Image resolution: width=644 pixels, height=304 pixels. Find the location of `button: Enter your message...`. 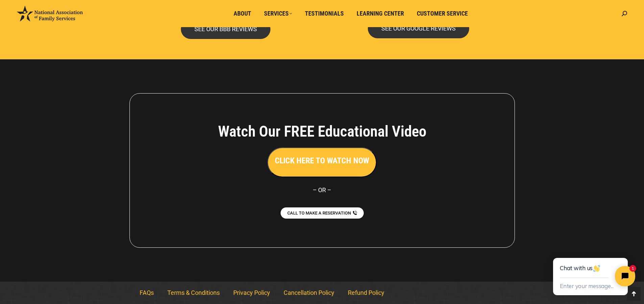

button: Enter your message... is located at coordinates (49, 50).